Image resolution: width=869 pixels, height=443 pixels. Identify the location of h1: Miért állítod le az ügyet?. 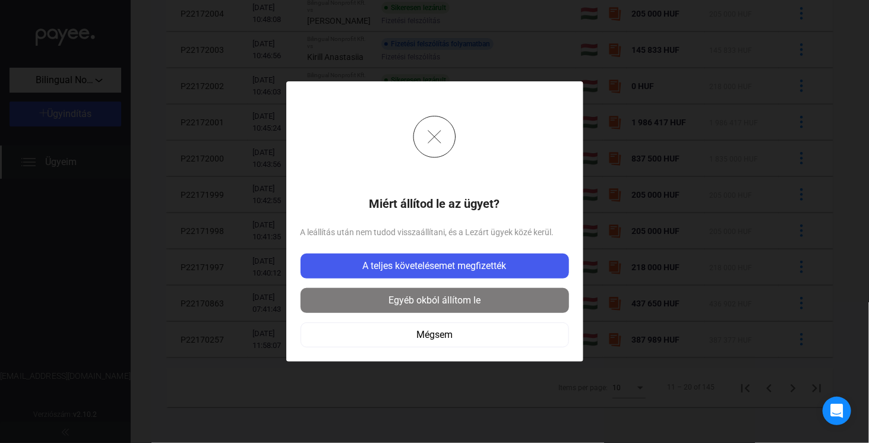
(435, 204).